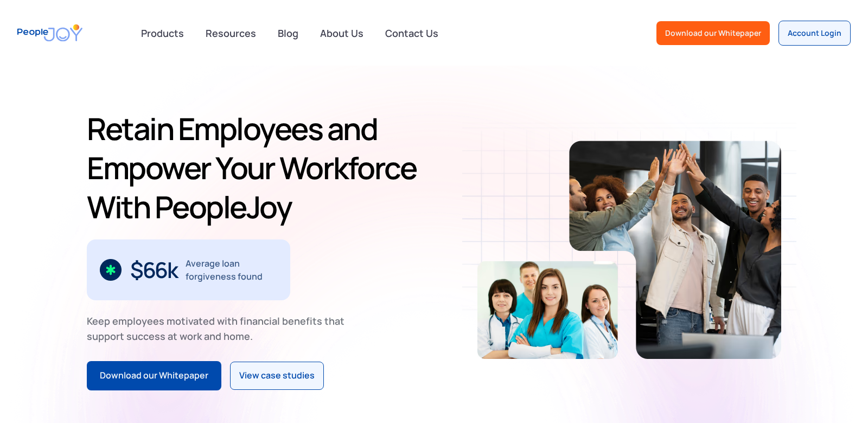 The image size is (868, 423). I want to click on div: Keep employees motivated with financial benefits that support success at work and home., so click(220, 329).